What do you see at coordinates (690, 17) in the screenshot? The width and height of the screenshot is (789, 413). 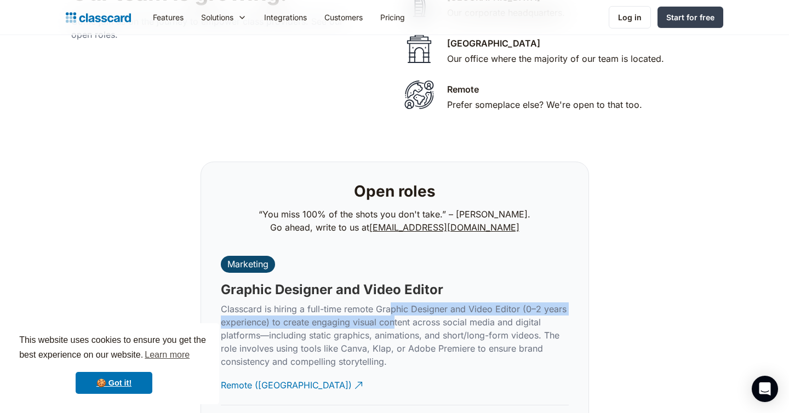 I see `a: Start for free` at bounding box center [690, 17].